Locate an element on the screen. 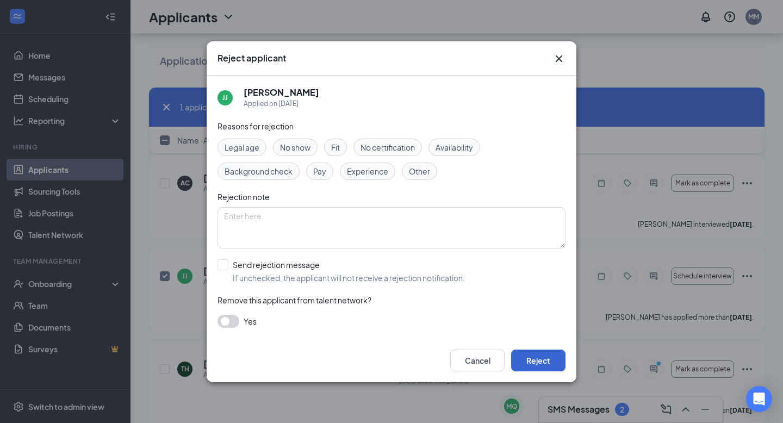 This screenshot has width=783, height=423. span: Rejection note is located at coordinates (244, 197).